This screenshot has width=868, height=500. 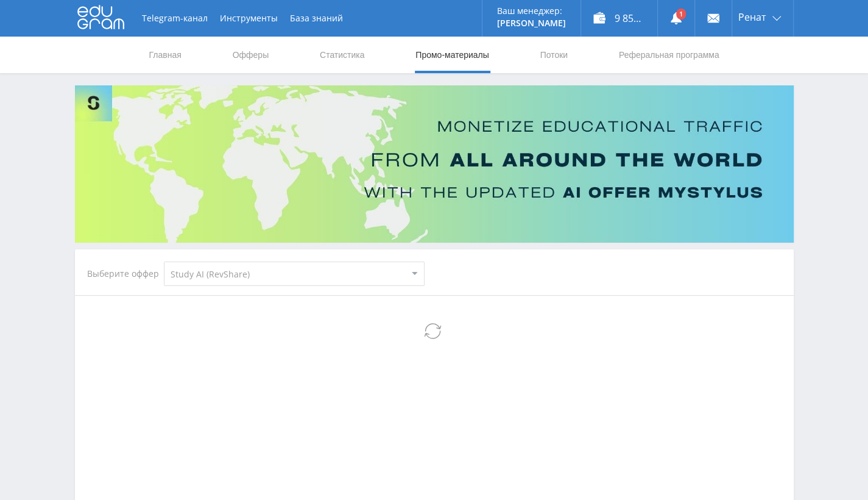 What do you see at coordinates (251, 55) in the screenshot?
I see `a: Офферы` at bounding box center [251, 55].